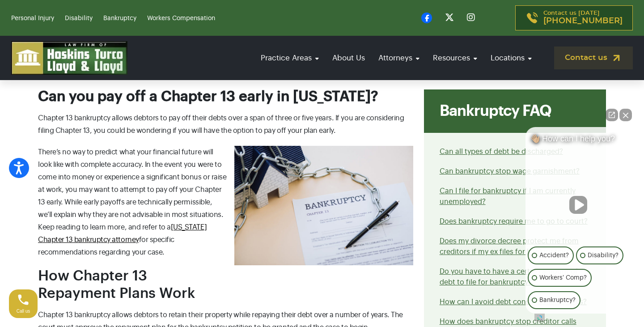  I want to click on a: How can I avoid debt consolidation scams?, so click(513, 302).